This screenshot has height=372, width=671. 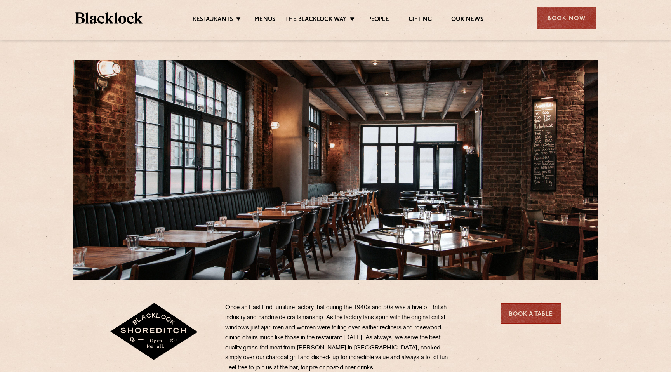 What do you see at coordinates (467, 20) in the screenshot?
I see `a: Our News` at bounding box center [467, 20].